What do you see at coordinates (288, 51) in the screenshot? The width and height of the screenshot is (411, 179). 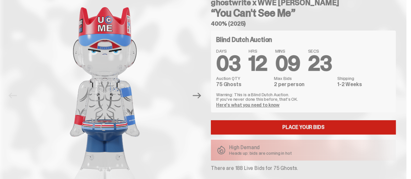 I see `span: MINS` at bounding box center [288, 51].